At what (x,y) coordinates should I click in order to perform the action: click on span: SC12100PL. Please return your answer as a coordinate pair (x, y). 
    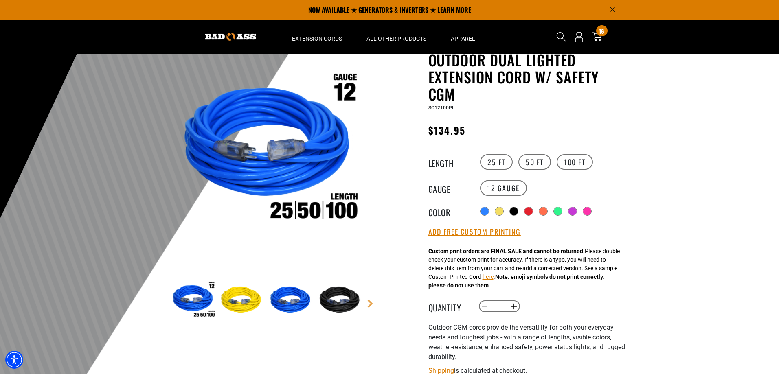
    Looking at the image, I should click on (441, 108).